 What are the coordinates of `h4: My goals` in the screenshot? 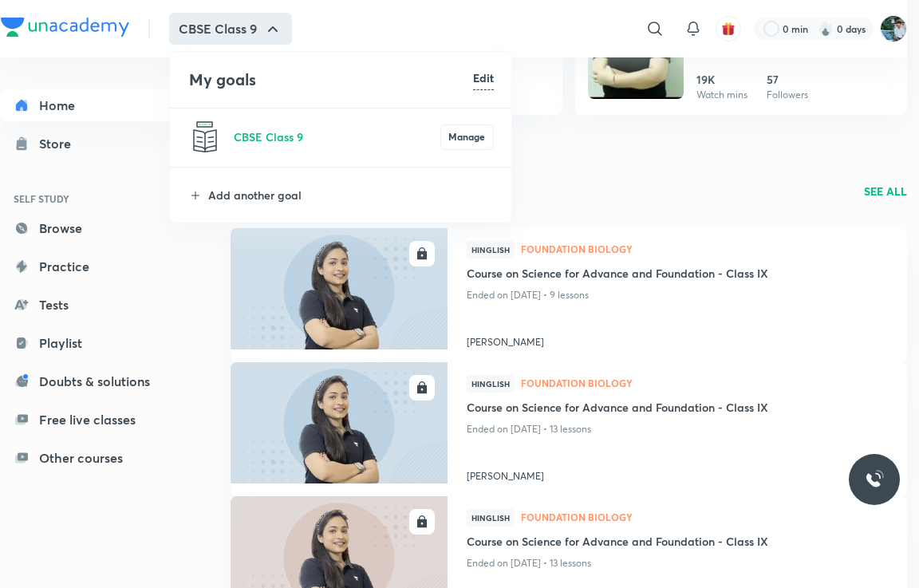 It's located at (331, 79).